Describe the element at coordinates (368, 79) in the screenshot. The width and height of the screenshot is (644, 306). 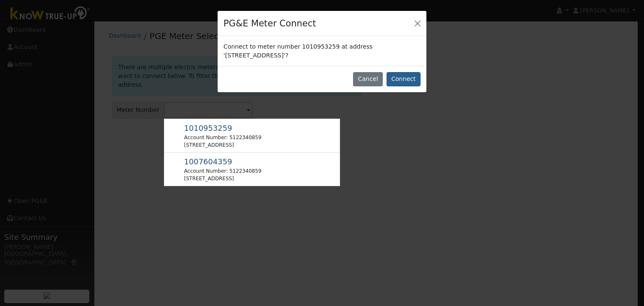
I see `button: Cancel` at that location.